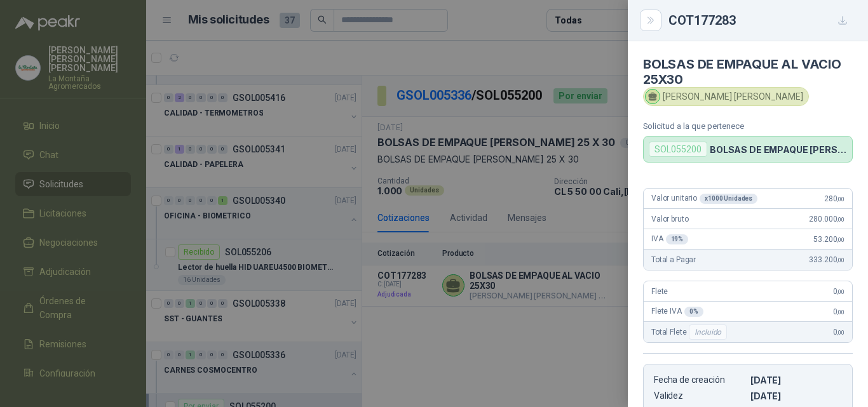  I want to click on span: Flete, so click(660, 292).